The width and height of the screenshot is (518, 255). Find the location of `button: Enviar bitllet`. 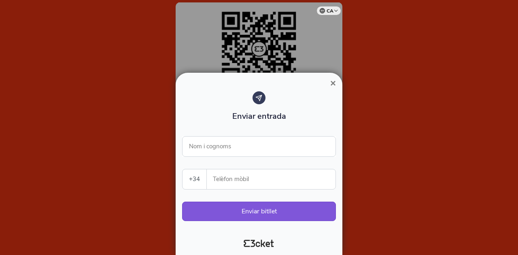

button: Enviar bitllet is located at coordinates (259, 212).